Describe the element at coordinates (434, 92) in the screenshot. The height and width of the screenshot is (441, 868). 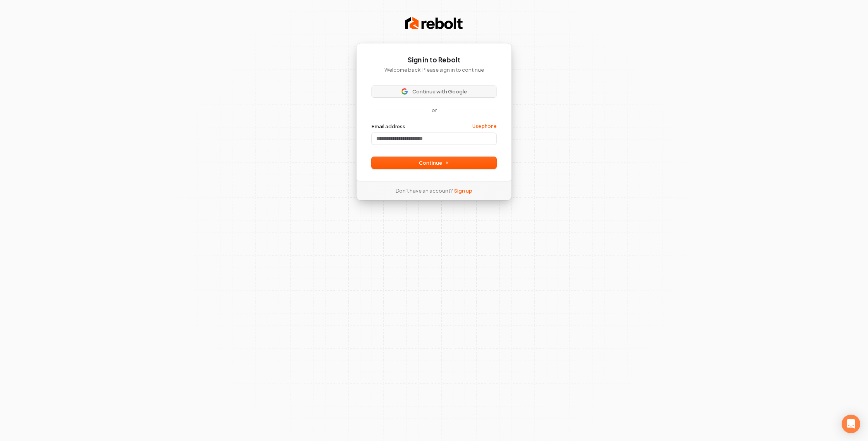
I see `button: Sign in with GoogleContinue with Google` at that location.